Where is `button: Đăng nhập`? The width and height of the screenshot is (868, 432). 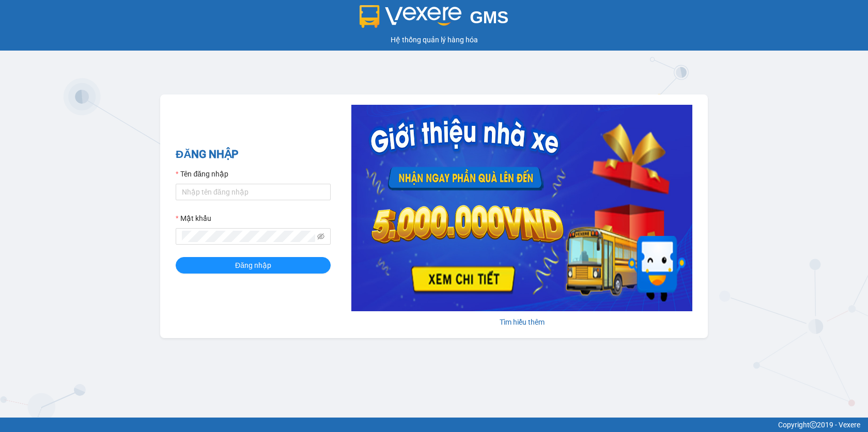 button: Đăng nhập is located at coordinates (253, 265).